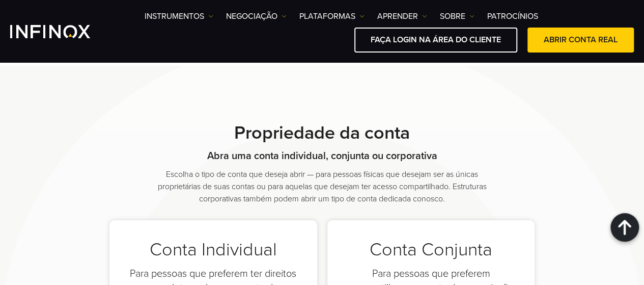 The height and width of the screenshot is (285, 644). I want to click on font: Escolha o tipo de conta que deseja abrir — para pessoas físicas que desejam ser as únicas proprie..., so click(322, 186).